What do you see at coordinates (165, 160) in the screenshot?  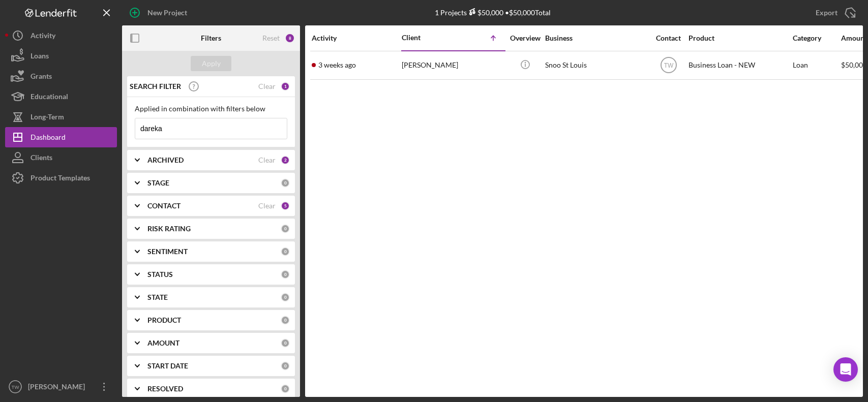 I see `b: ARCHIVED` at bounding box center [165, 160].